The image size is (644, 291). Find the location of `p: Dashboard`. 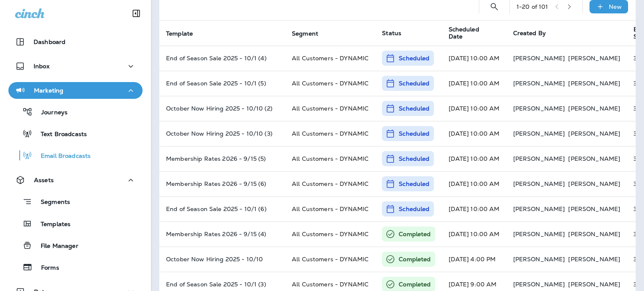

p: Dashboard is located at coordinates (49, 42).